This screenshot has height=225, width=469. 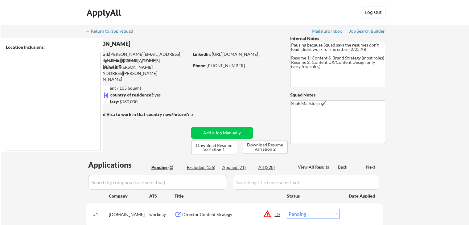 I want to click on div: Next, so click(x=371, y=167).